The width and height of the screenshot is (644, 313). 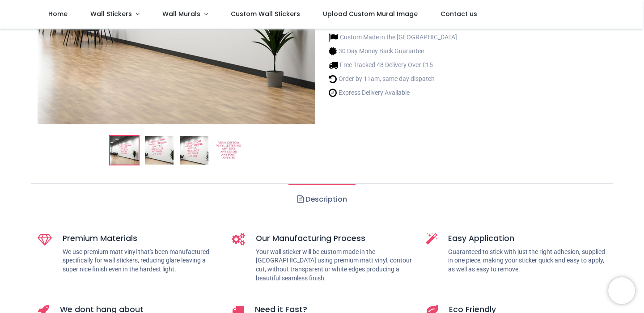 What do you see at coordinates (393, 79) in the screenshot?
I see `li: Order by 11am, same day dispatch` at bounding box center [393, 79].